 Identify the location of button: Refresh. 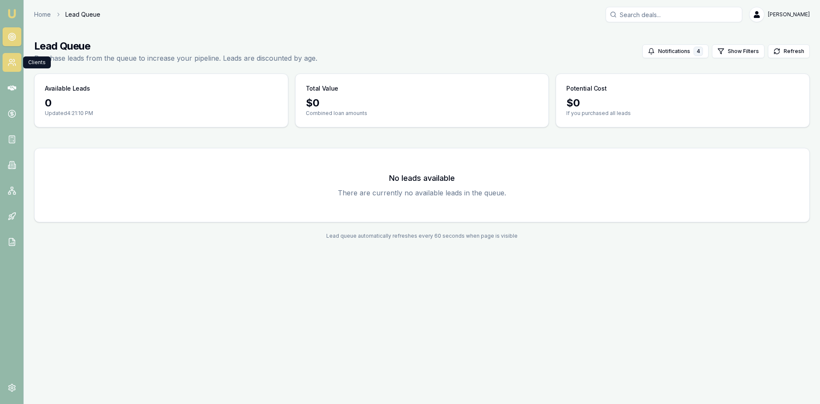
(789, 51).